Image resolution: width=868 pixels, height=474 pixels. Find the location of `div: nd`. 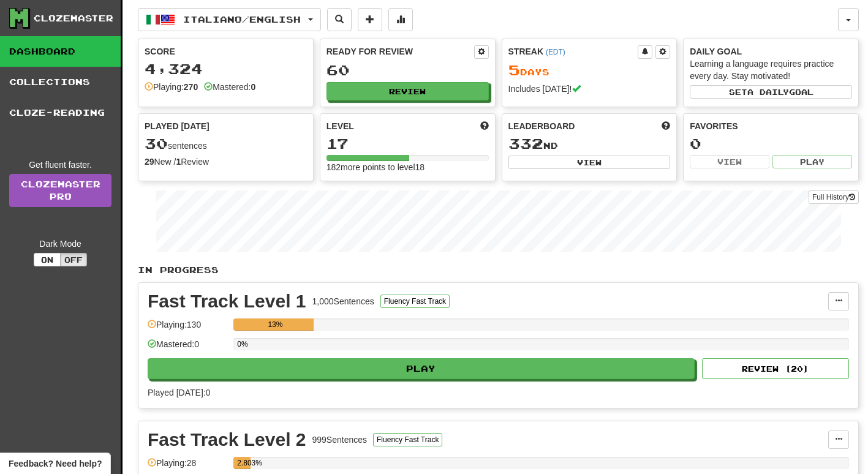

div: nd is located at coordinates (589, 144).